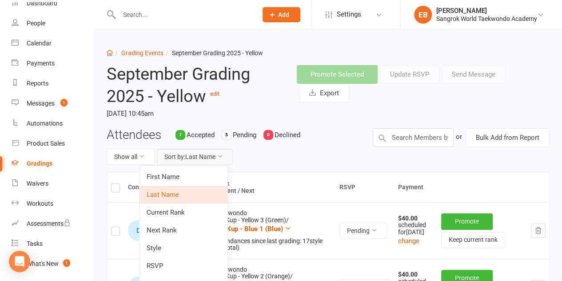 The height and width of the screenshot is (281, 562). I want to click on button: 6th Kup - Blue 1 (Blue), so click(253, 229).